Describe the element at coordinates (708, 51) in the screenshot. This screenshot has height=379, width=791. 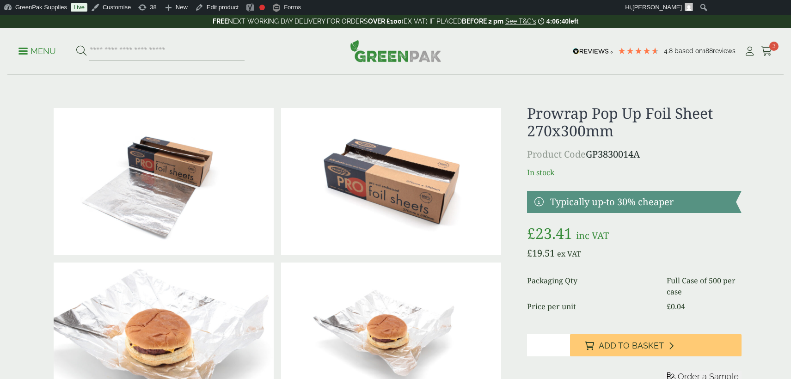
I see `span: 188` at that location.